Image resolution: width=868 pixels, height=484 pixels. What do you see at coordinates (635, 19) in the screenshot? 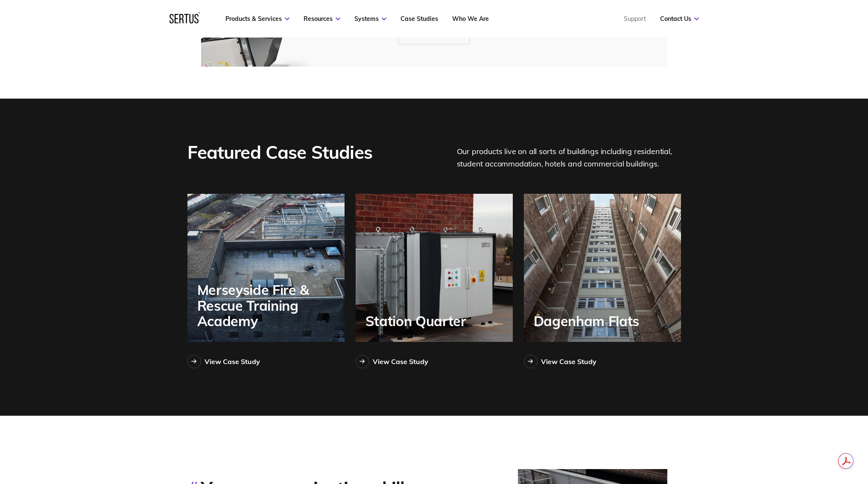
I see `a: Support` at bounding box center [635, 19].